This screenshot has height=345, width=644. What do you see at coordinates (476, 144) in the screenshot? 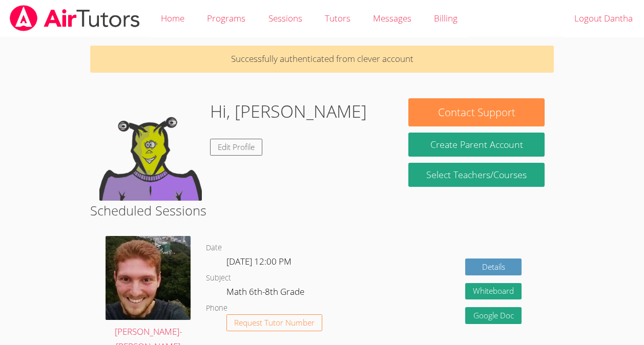
I see `button: Create Parent Account` at bounding box center [476, 144].